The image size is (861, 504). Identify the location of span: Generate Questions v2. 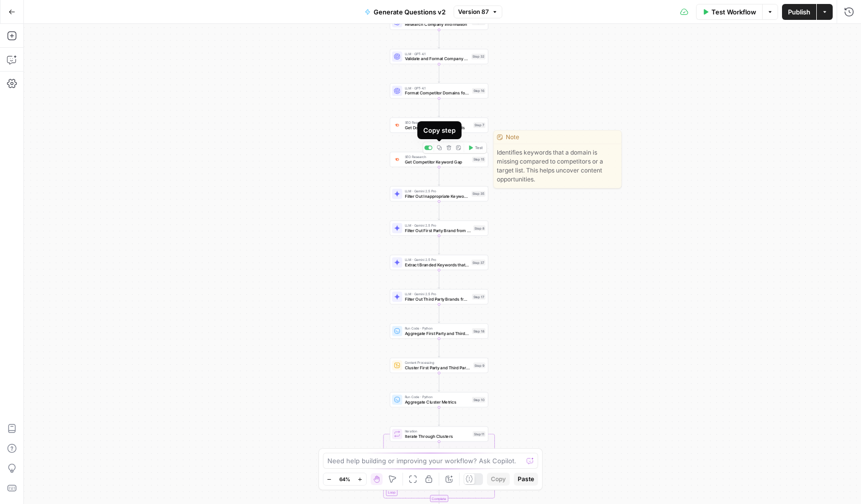
(409, 12).